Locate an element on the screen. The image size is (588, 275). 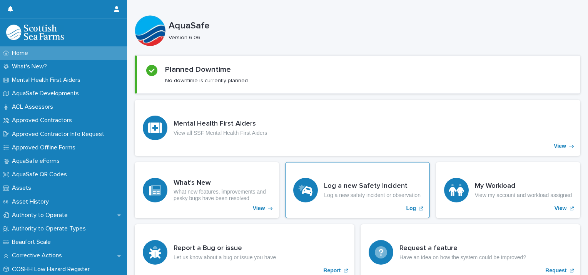
p: AquaSafe Developments is located at coordinates (47, 93).